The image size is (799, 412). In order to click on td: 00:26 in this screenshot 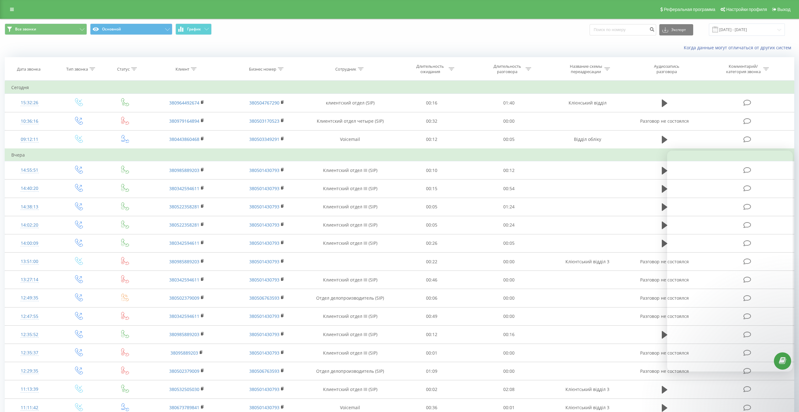, I will do `click(432, 243)`.